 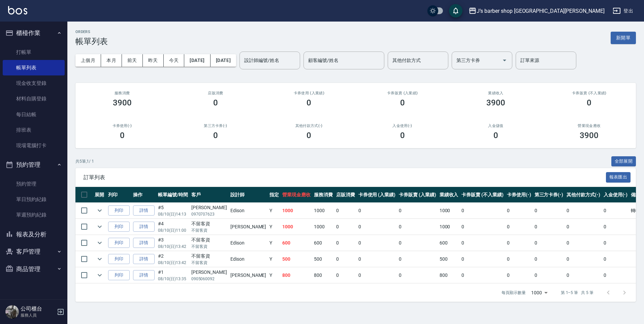 What do you see at coordinates (38, 315) in the screenshot?
I see `p: 服務人員` at bounding box center [38, 315].